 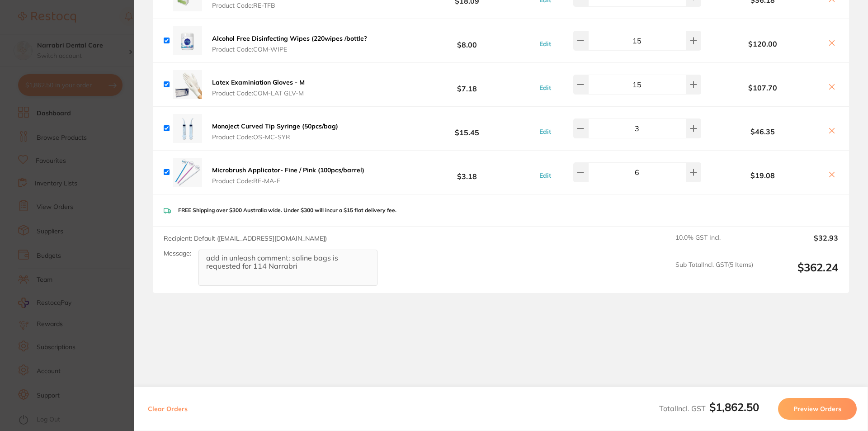 I want to click on span: Product Code: RE-TFB, so click(x=244, y=5).